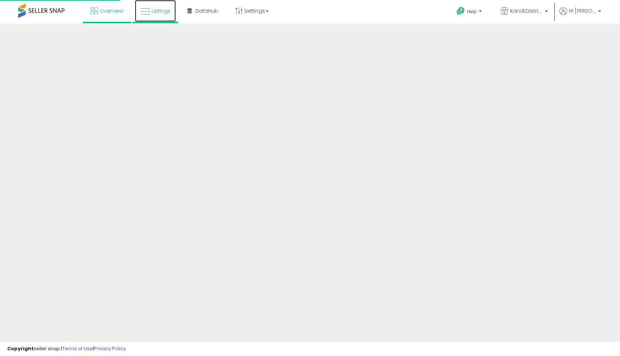  I want to click on span: Listings, so click(161, 11).